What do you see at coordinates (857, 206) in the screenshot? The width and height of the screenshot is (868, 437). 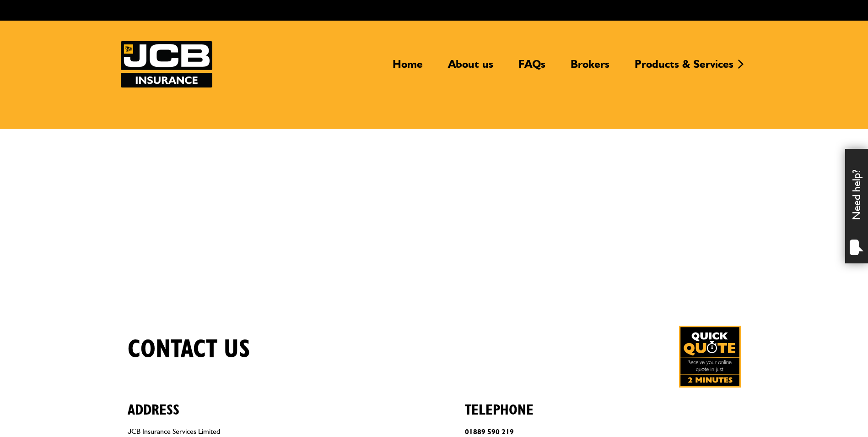 I see `div: Need help?` at bounding box center [857, 206].